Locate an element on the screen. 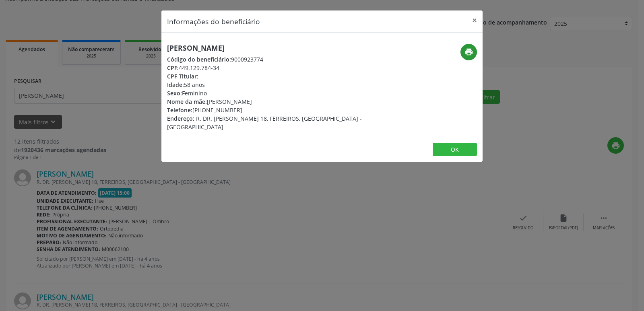 This screenshot has height=311, width=644. span: Idade: is located at coordinates (176, 84).